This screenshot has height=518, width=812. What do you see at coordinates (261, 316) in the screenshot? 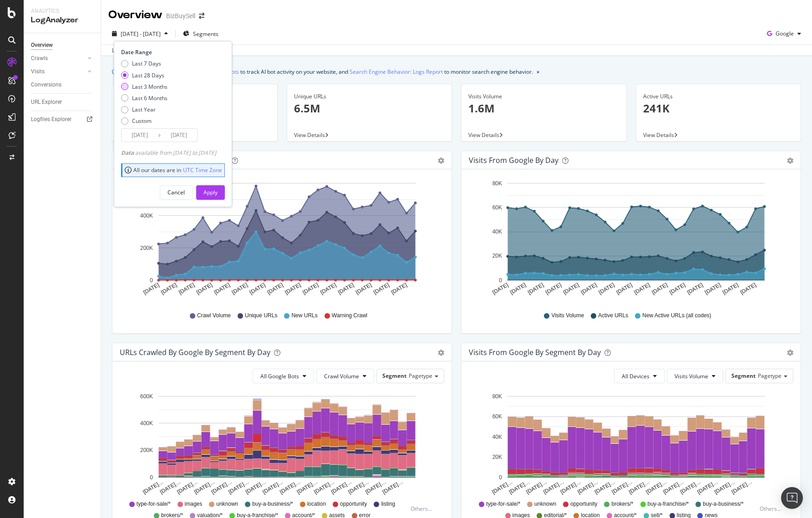
I see `span: Unique URLs` at bounding box center [261, 316].